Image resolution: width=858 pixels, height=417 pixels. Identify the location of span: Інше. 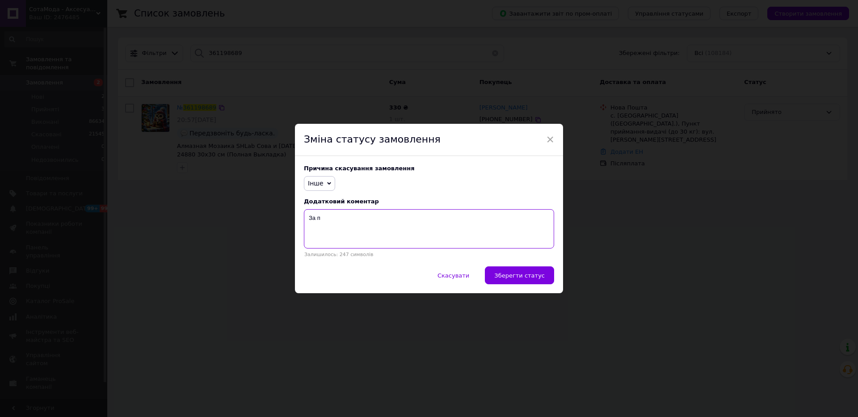
(315, 183).